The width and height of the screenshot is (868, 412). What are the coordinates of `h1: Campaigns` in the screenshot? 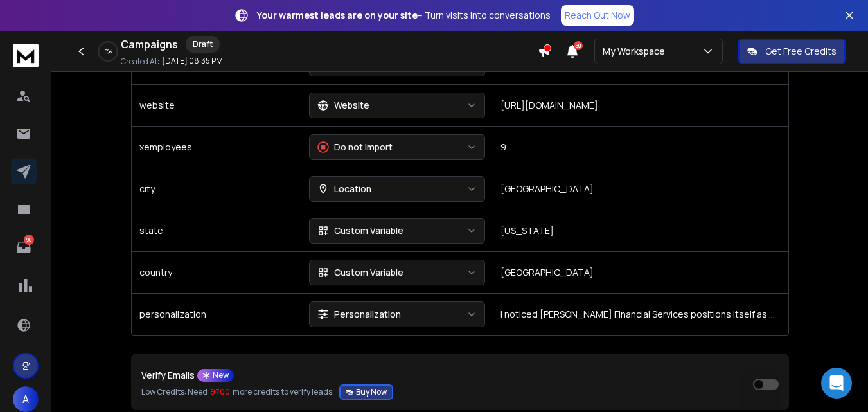 It's located at (149, 44).